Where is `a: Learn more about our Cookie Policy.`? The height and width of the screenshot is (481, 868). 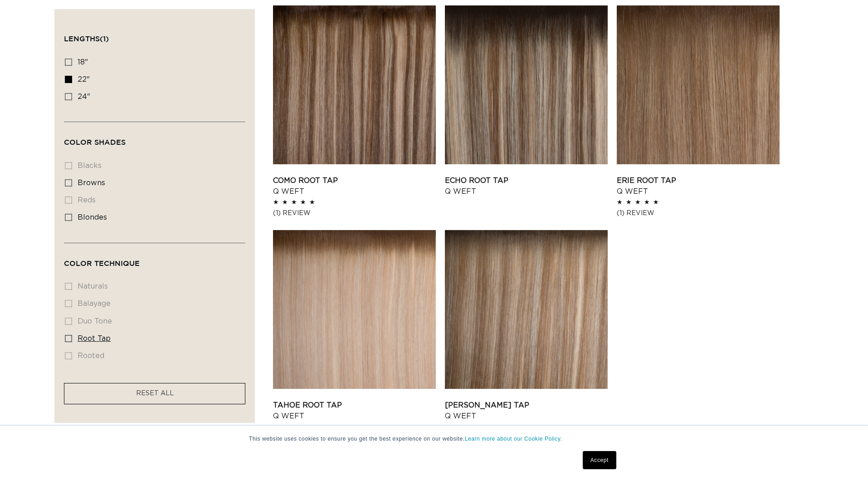 a: Learn more about our Cookie Policy. is located at coordinates (513, 439).